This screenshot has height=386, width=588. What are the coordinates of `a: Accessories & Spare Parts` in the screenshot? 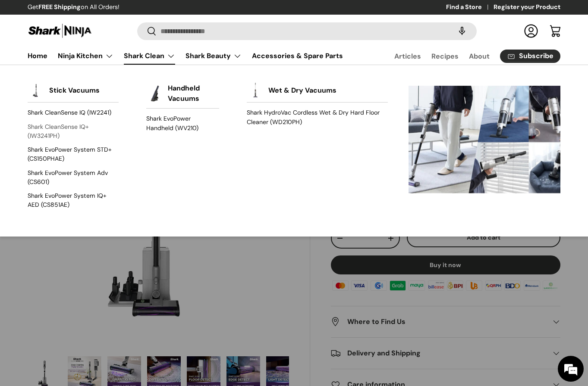 It's located at (297, 56).